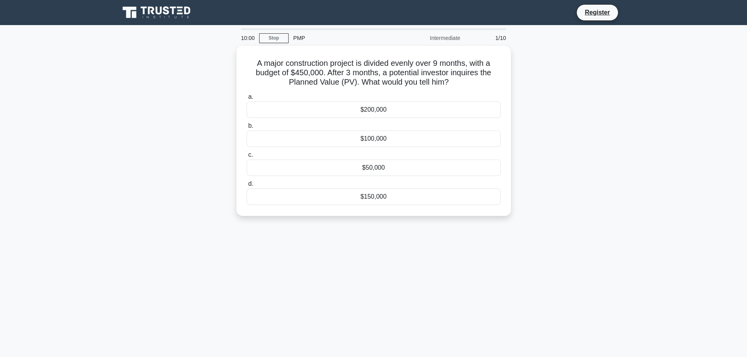  I want to click on span: c., so click(250, 154).